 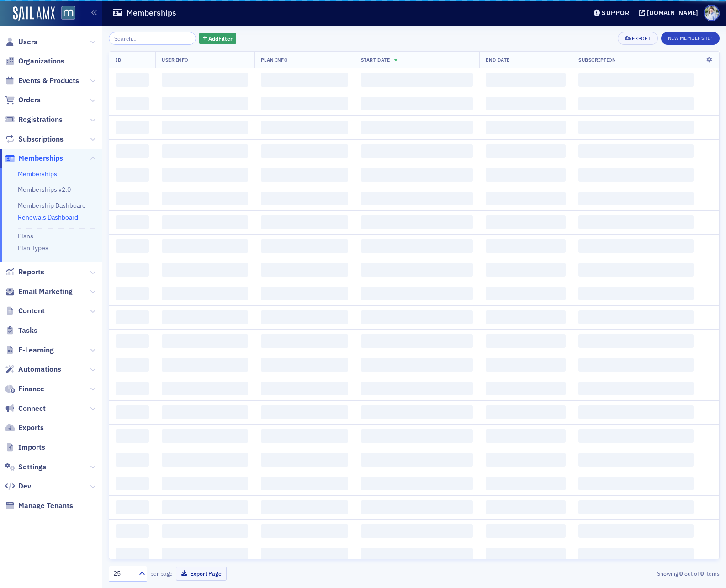 I want to click on span: End Date, so click(x=497, y=60).